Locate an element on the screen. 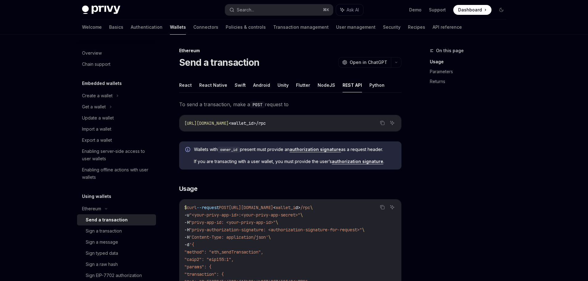  a: Enabling offline actions with user wallets is located at coordinates (117, 173).